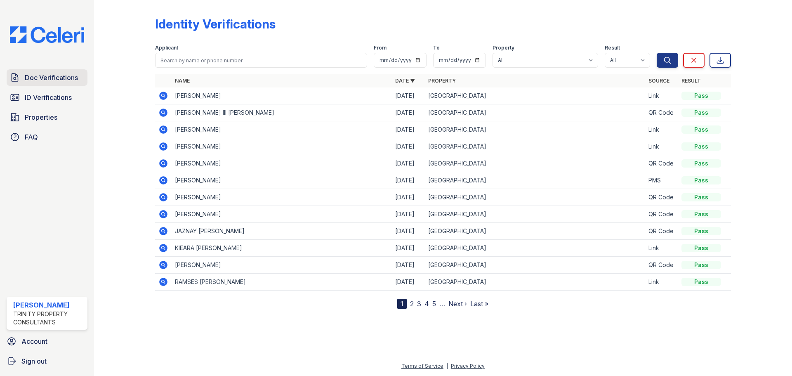 This screenshot has width=792, height=376. What do you see at coordinates (48, 97) in the screenshot?
I see `span: ID Verifications` at bounding box center [48, 97].